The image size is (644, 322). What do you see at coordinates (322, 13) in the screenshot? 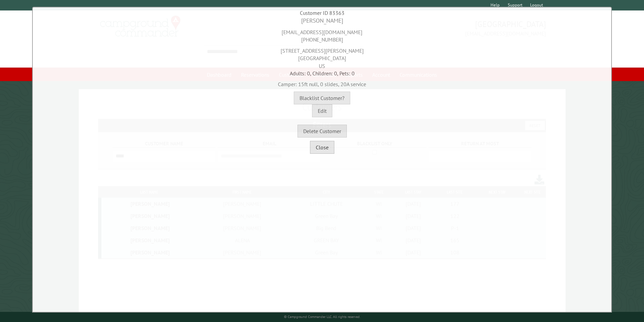
I see `div: Customer ID 83363` at bounding box center [322, 13].